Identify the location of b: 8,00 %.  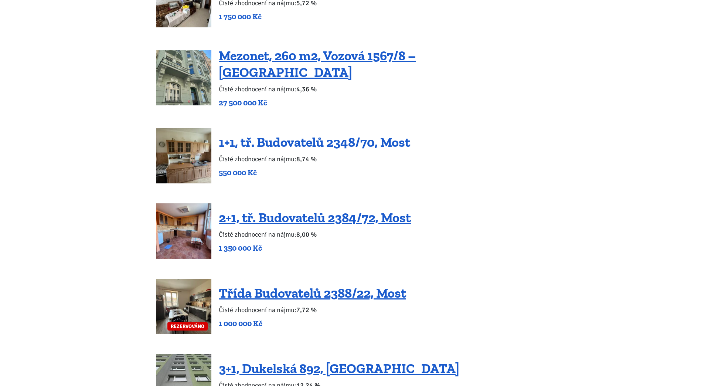
(306, 234).